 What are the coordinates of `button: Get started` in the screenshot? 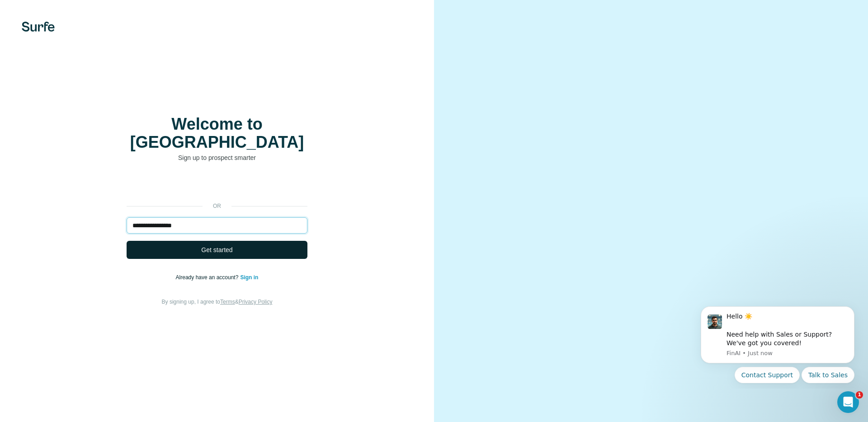 It's located at (217, 250).